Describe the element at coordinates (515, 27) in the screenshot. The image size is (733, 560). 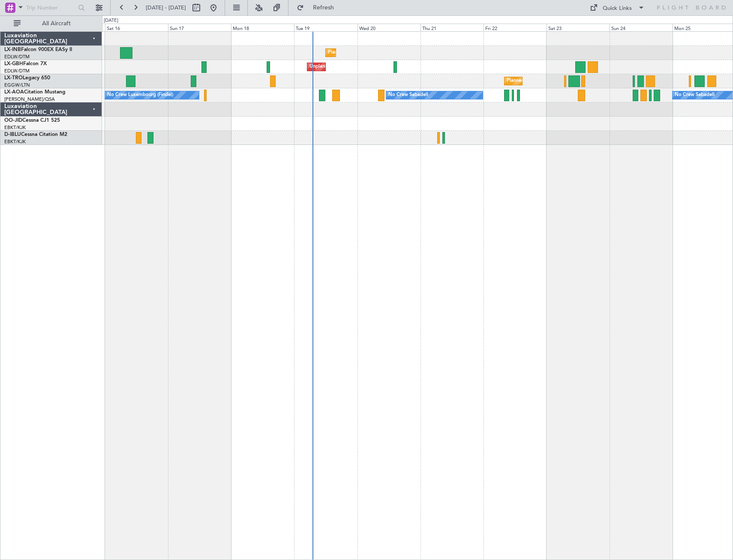
I see `div: Fri 22` at that location.